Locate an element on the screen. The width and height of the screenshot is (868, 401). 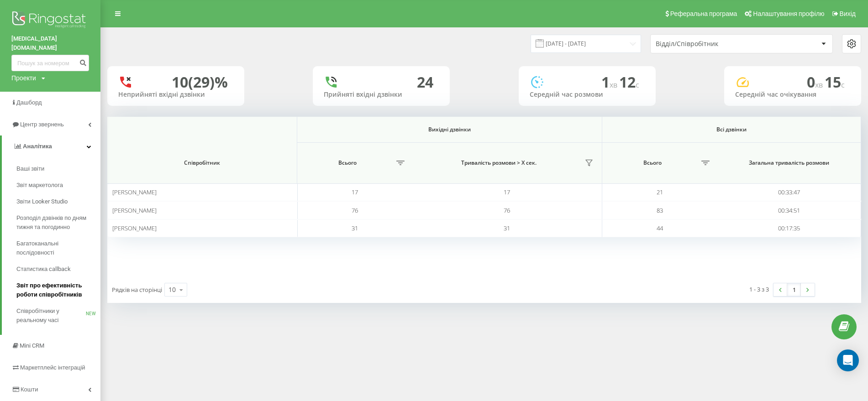
td: 00:33:47 is located at coordinates (789, 192).